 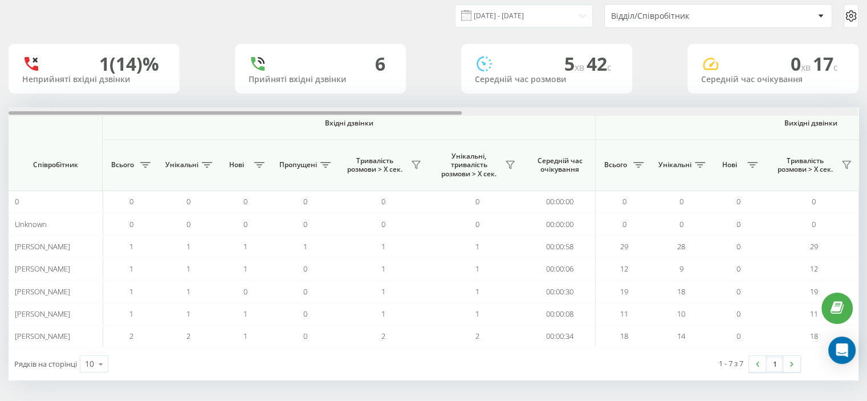 I want to click on div: 1 (14)%, so click(x=129, y=64).